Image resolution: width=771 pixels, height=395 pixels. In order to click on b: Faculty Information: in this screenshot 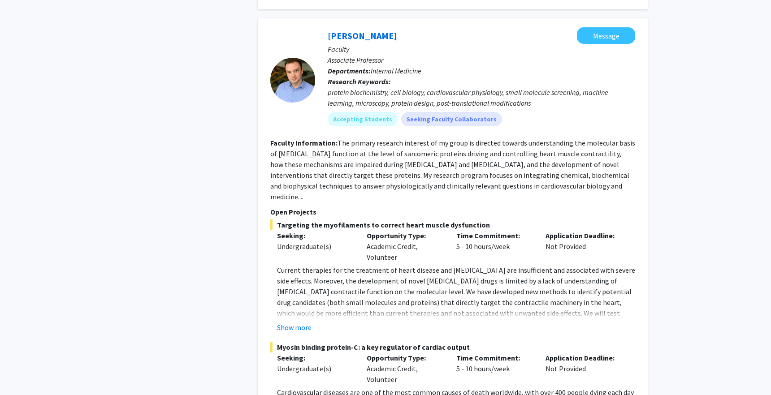, I will do `click(304, 143)`.